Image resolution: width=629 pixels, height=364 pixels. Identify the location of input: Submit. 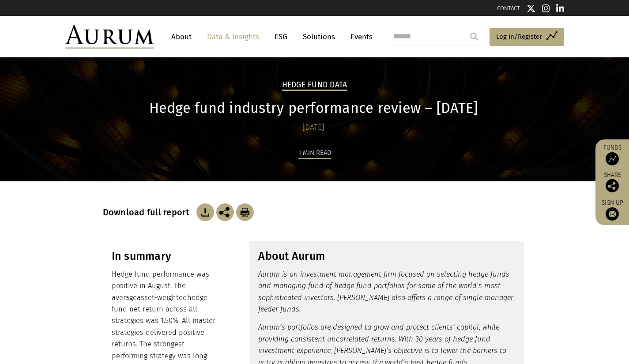
(474, 37).